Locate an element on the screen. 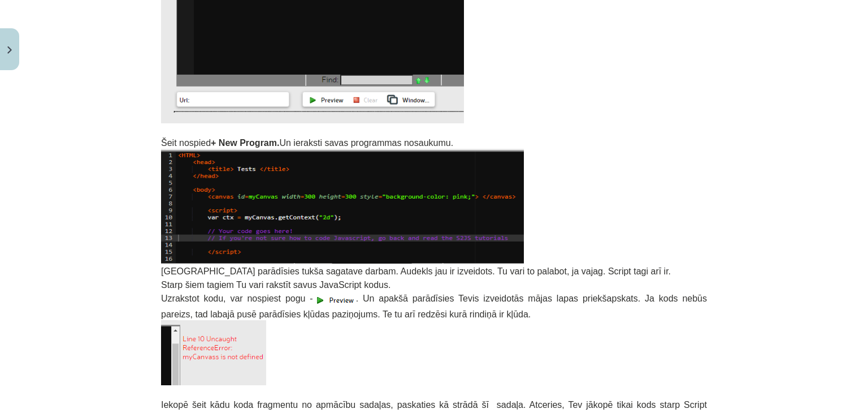  img: icon-close-lesson-0947bae3869378f0d4975bcd49f059093ad1ed9edebbc8119c70593378902aed.svg is located at coordinates (10, 50).